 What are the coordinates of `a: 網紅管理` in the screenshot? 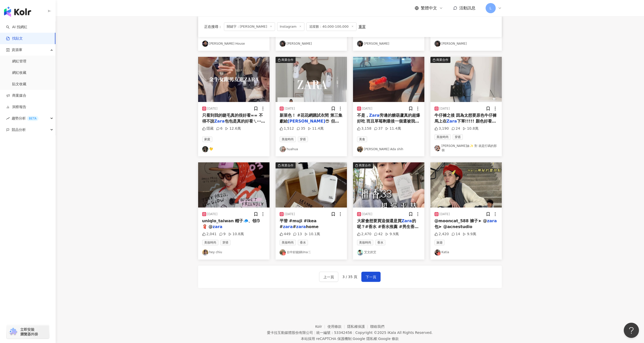 It's located at (20, 62).